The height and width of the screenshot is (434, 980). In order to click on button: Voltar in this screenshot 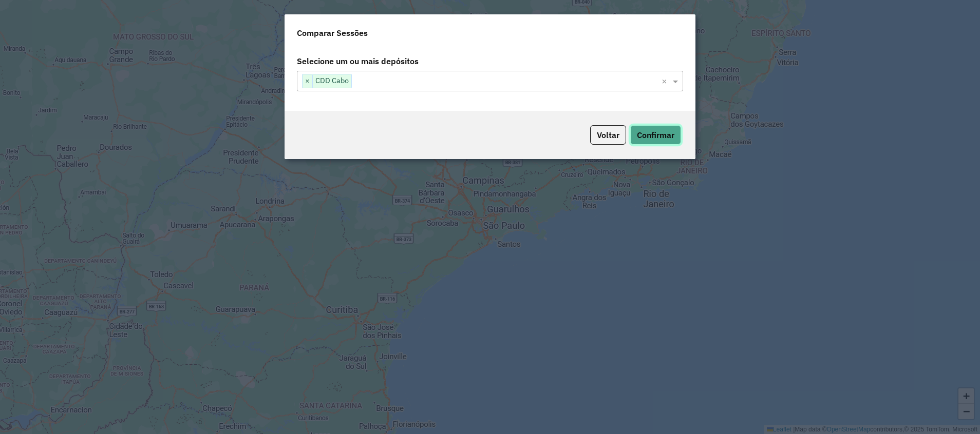, I will do `click(609, 135)`.